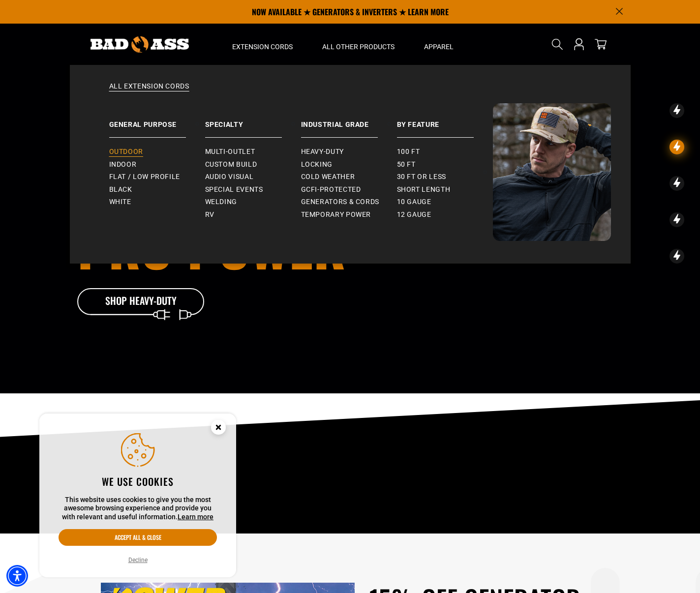  Describe the element at coordinates (444, 215) in the screenshot. I see `a: 12 gauge` at that location.